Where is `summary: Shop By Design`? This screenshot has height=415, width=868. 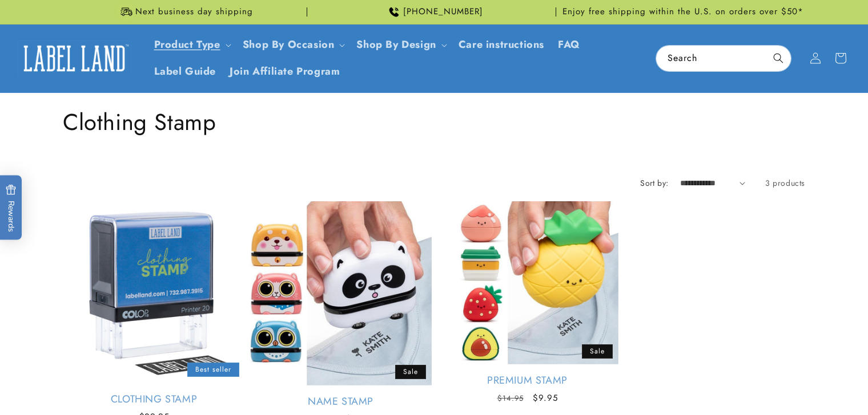
summary: Shop By Design is located at coordinates (400, 44).